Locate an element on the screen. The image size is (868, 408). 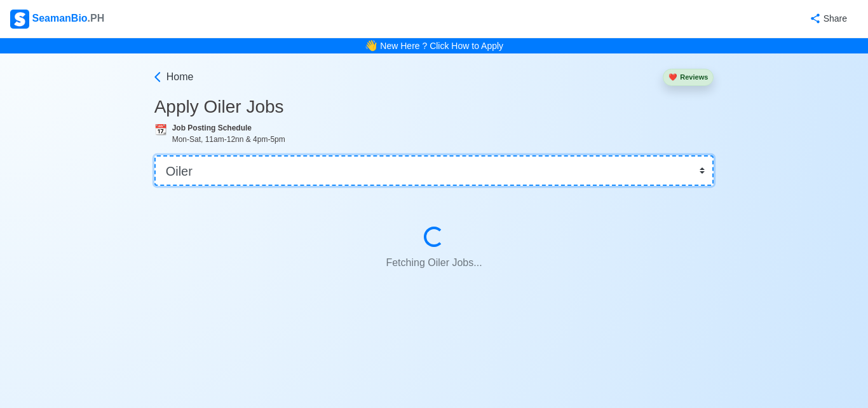
p: Fetching Oiler Jobs... is located at coordinates (434, 263).